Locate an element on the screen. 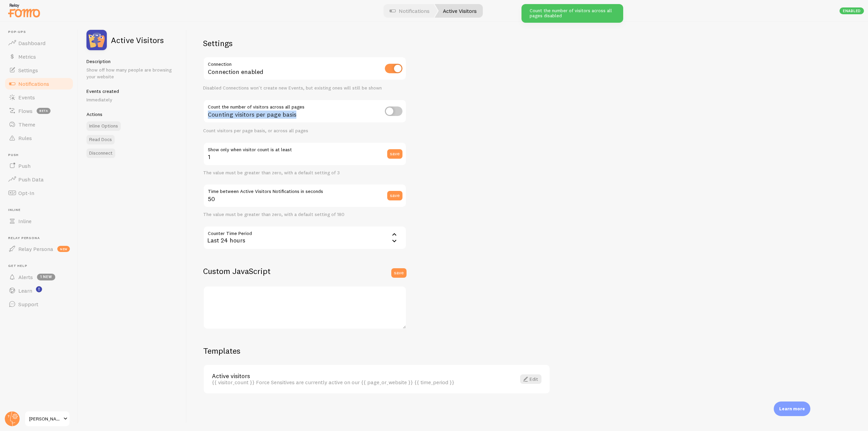 This screenshot has width=868, height=431. span: Flows is located at coordinates (26, 111).